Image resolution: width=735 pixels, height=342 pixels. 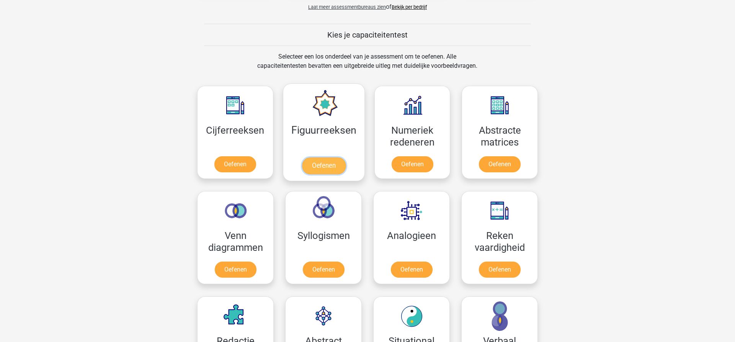 I want to click on a: Bekijk per bedrijf, so click(x=409, y=7).